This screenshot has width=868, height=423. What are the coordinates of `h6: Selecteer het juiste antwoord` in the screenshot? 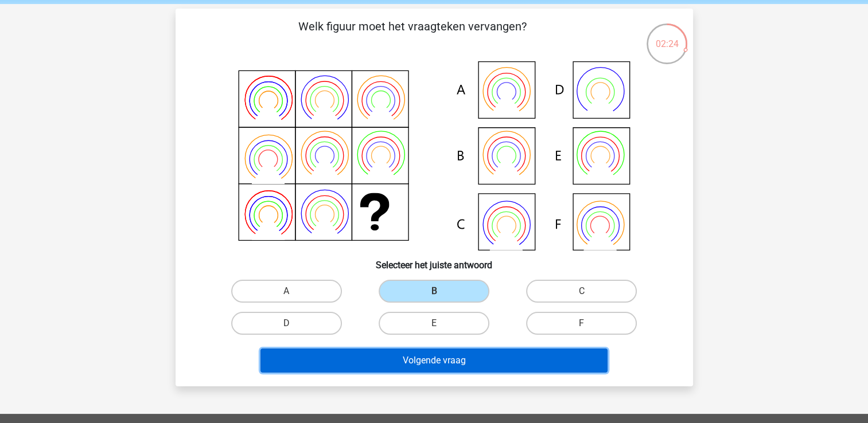 It's located at (435, 260).